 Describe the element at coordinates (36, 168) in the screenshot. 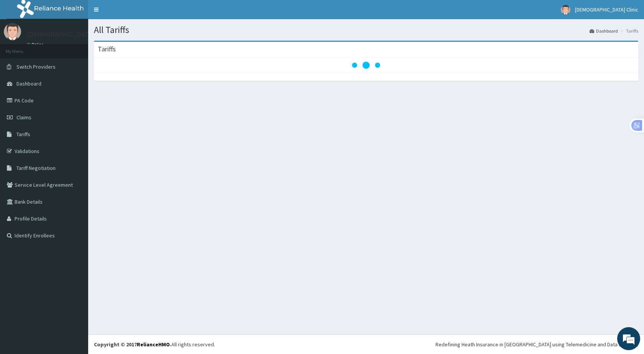

I see `span: Tariff Negotiation` at that location.